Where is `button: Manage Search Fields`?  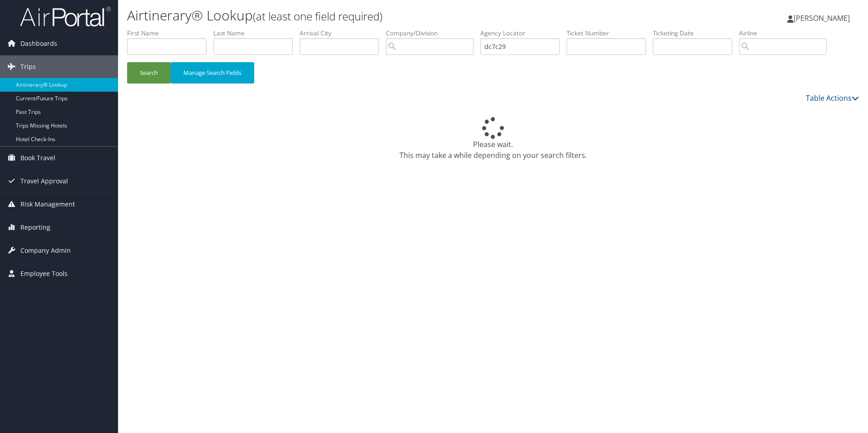 button: Manage Search Fields is located at coordinates (212, 72).